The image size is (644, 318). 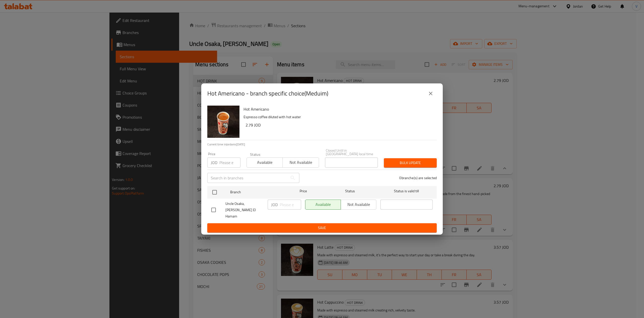 What do you see at coordinates (338, 117) in the screenshot?
I see `p: Espresso coffee diluted with hot water` at bounding box center [338, 117].